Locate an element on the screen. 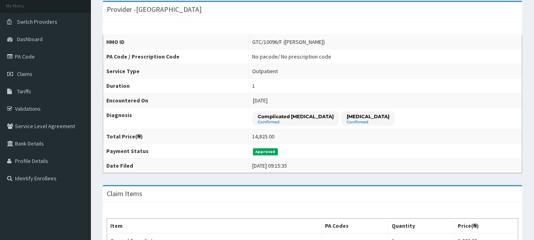 Image resolution: width=534 pixels, height=240 pixels. div: 1 is located at coordinates (253, 86).